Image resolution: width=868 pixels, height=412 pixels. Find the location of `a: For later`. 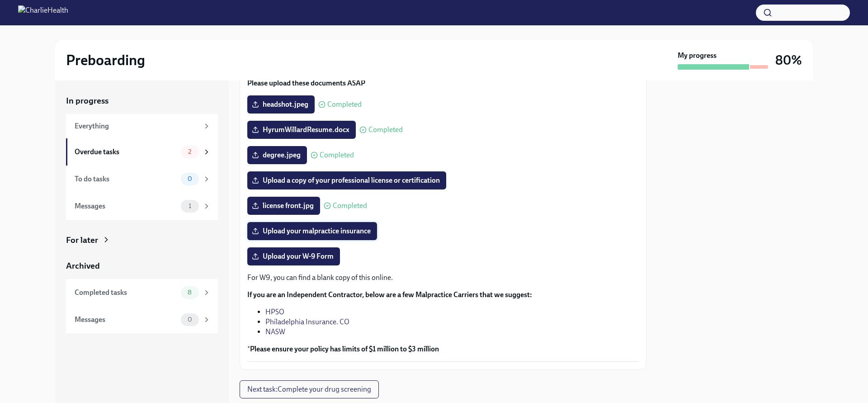

a: For later is located at coordinates (142, 240).